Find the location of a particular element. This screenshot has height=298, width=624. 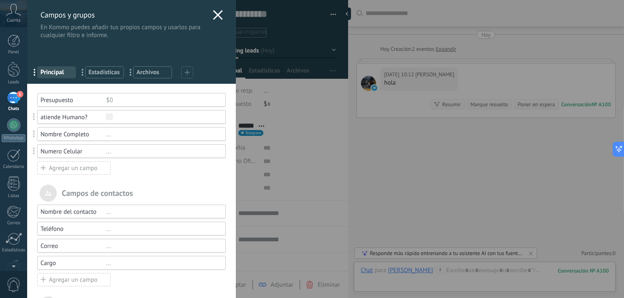

div: atiende Humano? is located at coordinates (73, 117).